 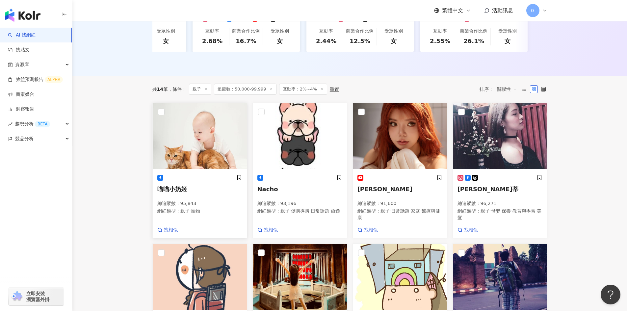 What do you see at coordinates (21, 94) in the screenshot?
I see `a: 商案媒合` at bounding box center [21, 94].